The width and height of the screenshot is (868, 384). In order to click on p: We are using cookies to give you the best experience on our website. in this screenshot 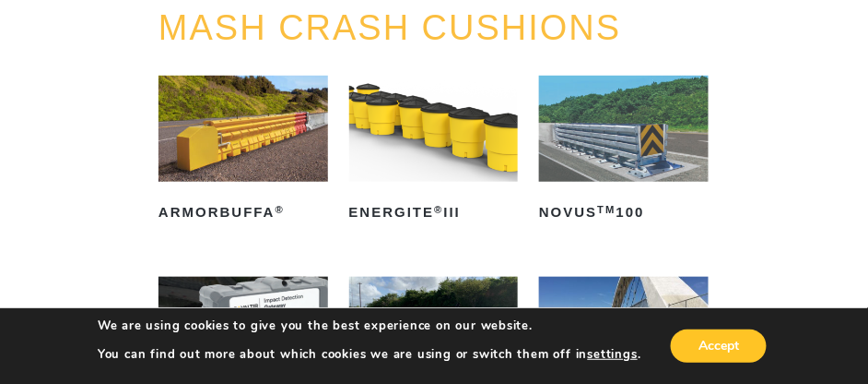, I will do `click(370, 326)`.